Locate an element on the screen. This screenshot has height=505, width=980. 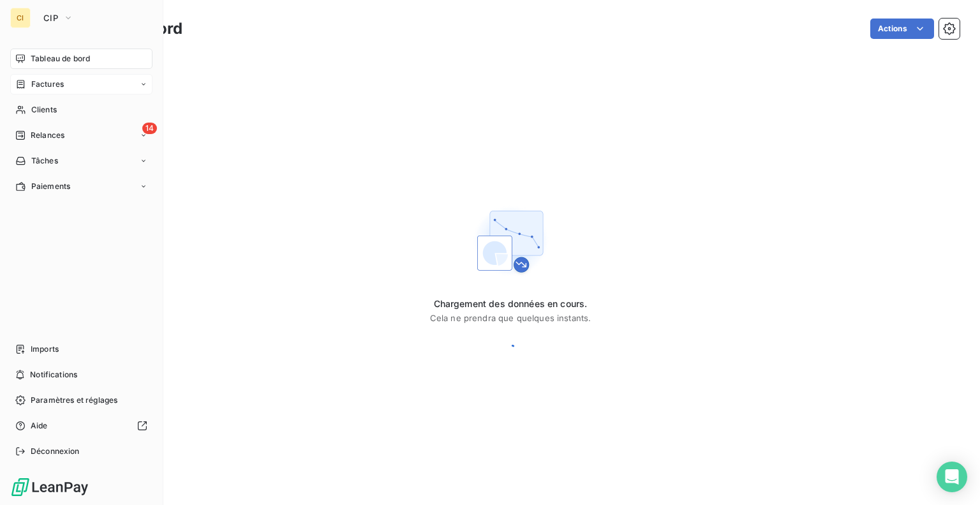
div: Open Intercom Messenger is located at coordinates (952, 477).